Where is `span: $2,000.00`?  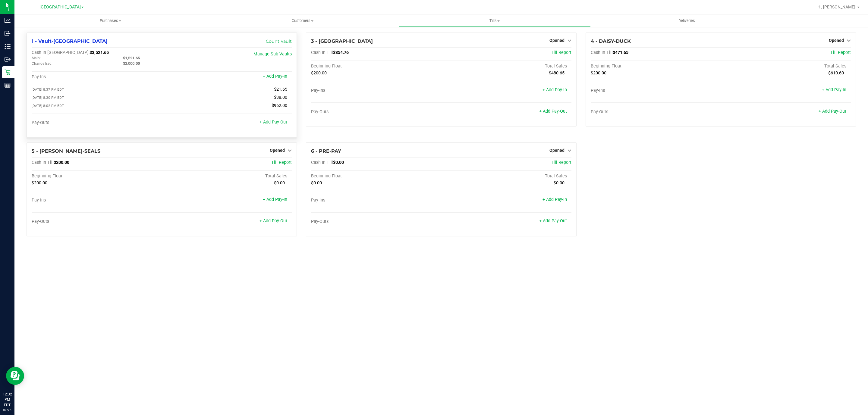 span: $2,000.00 is located at coordinates (131, 64).